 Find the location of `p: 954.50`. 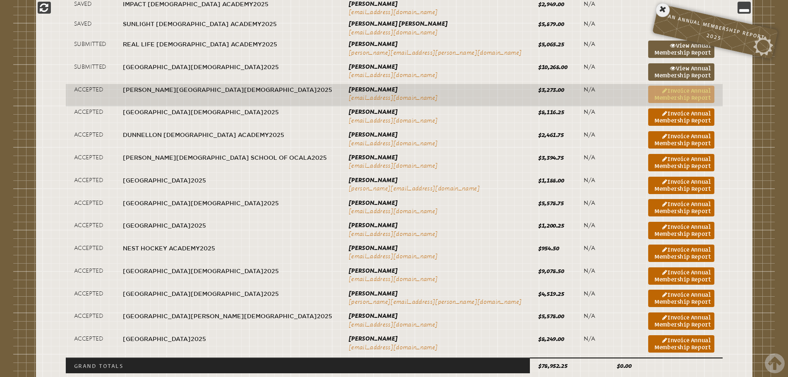

p: 954.50 is located at coordinates (553, 248).